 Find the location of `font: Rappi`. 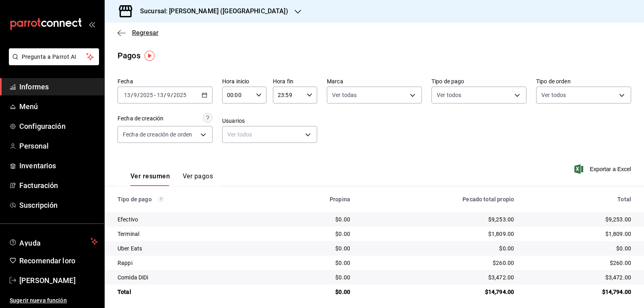

font: Rappi is located at coordinates (125, 263).